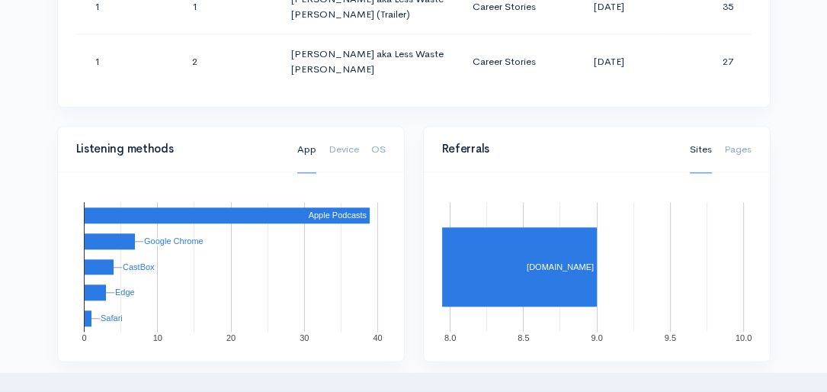  Describe the element at coordinates (378, 149) in the screenshot. I see `a: OS` at that location.